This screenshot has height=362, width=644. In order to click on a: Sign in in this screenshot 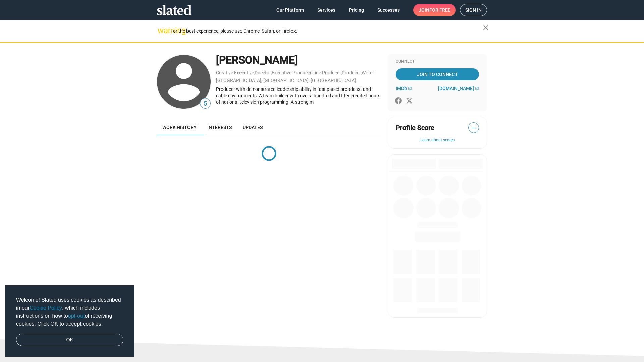, I will do `click(473, 10)`.